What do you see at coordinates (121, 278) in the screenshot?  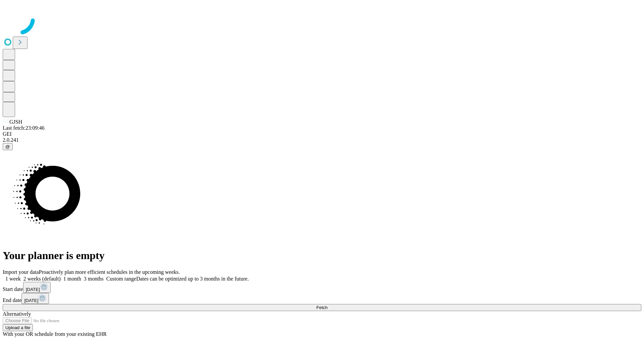 I see `span: Custom range` at bounding box center [121, 278].